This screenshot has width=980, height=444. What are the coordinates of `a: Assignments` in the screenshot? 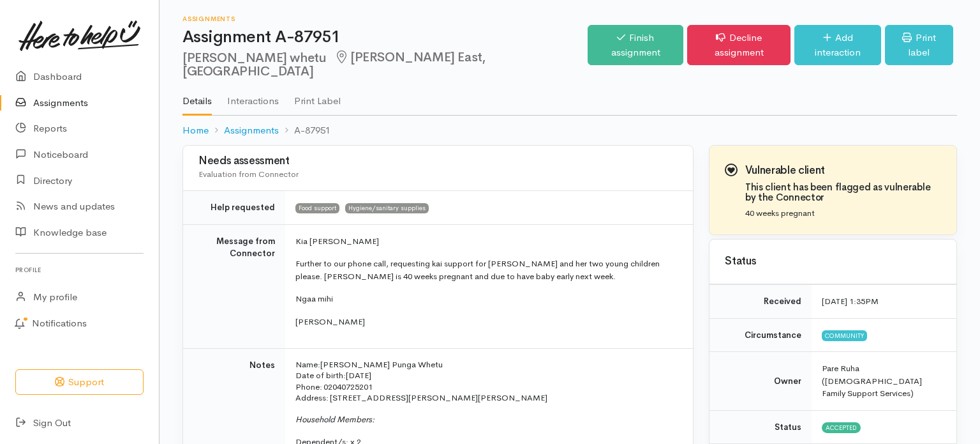 It's located at (251, 130).